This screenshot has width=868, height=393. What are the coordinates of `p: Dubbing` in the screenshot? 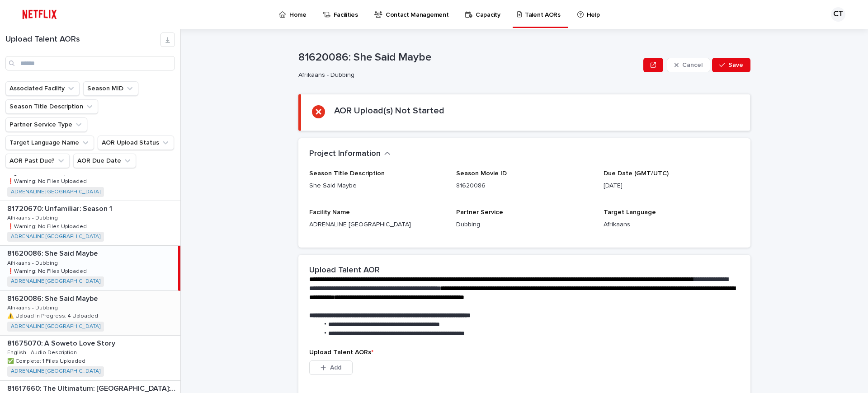 It's located at (524, 225).